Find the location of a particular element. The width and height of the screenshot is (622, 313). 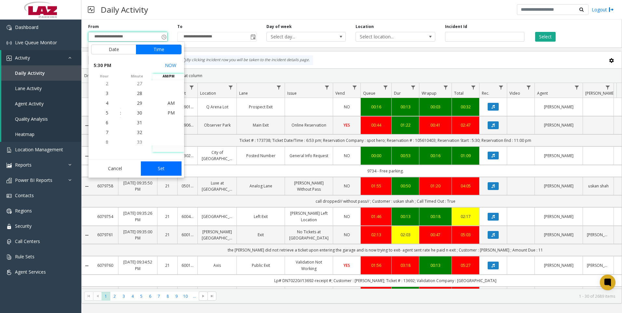

a: Wrapup Filter Menu is located at coordinates (445, 87).